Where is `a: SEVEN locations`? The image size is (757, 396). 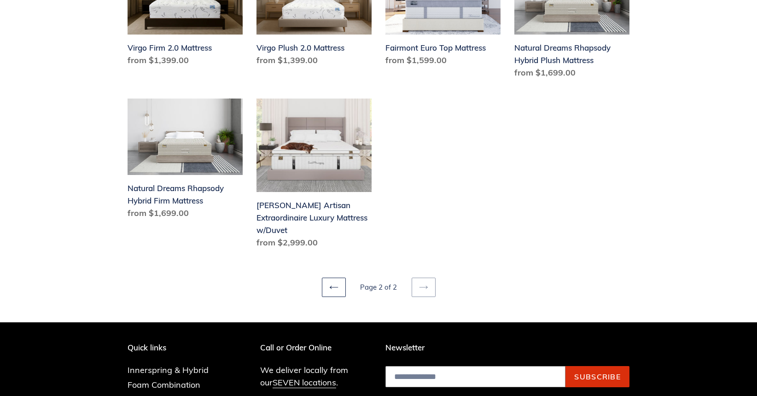
a: SEVEN locations is located at coordinates (305, 383).